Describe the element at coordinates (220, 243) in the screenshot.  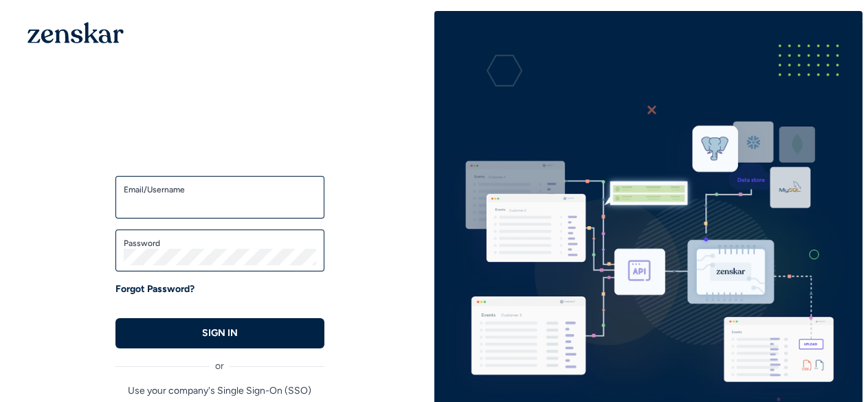
I see `label: Password` at that location.